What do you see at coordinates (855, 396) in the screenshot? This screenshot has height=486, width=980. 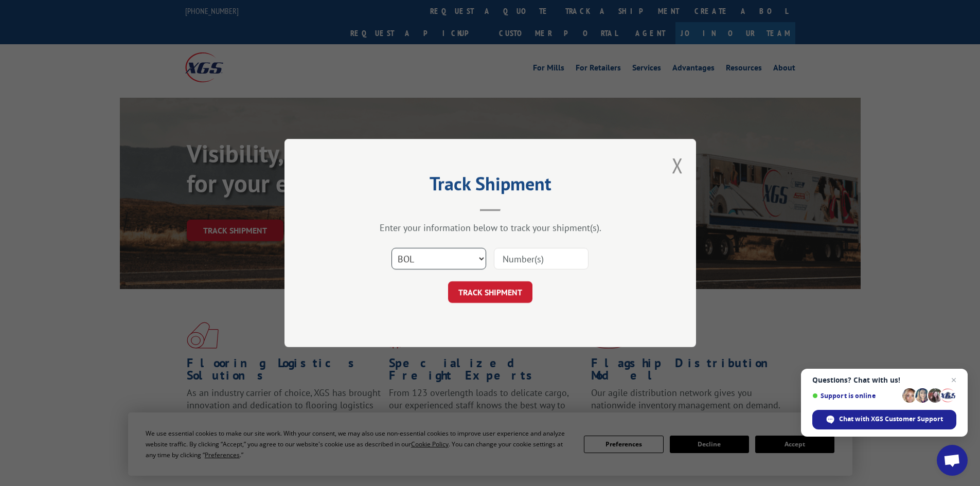 I see `span: Support is online` at bounding box center [855, 396].